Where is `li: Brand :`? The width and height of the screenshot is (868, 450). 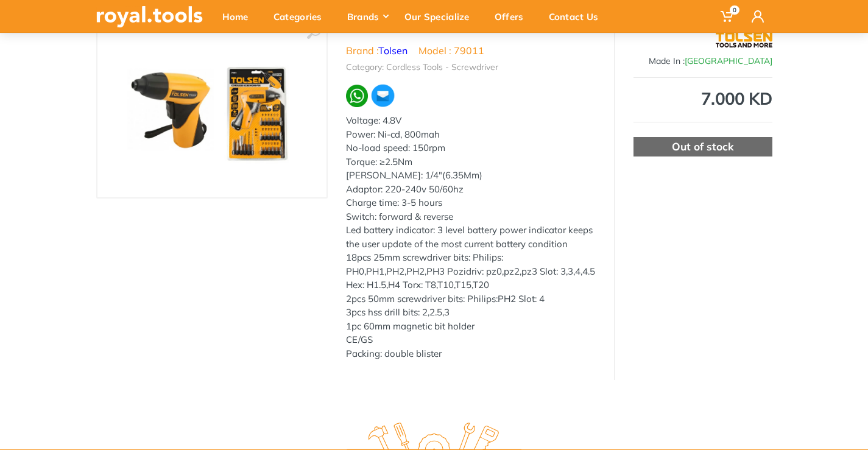 li: Brand : is located at coordinates (376, 51).